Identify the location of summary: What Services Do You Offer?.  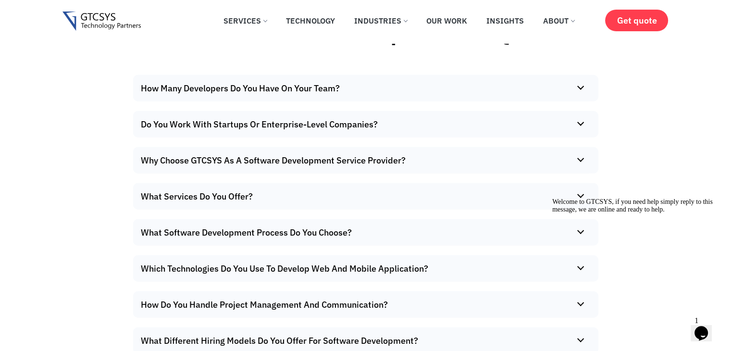
(363, 196).